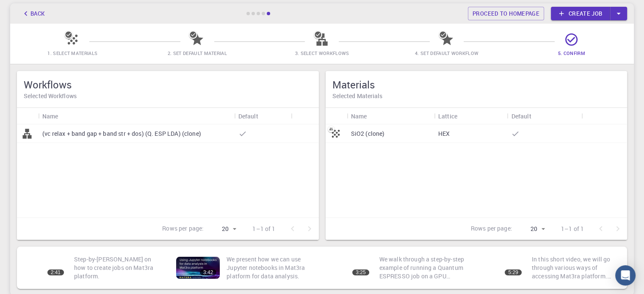 The image size is (644, 294). I want to click on a: 3:42We present how we can use Jupyter notebooks in Mat3ra platform for data analysis., so click(245, 268).